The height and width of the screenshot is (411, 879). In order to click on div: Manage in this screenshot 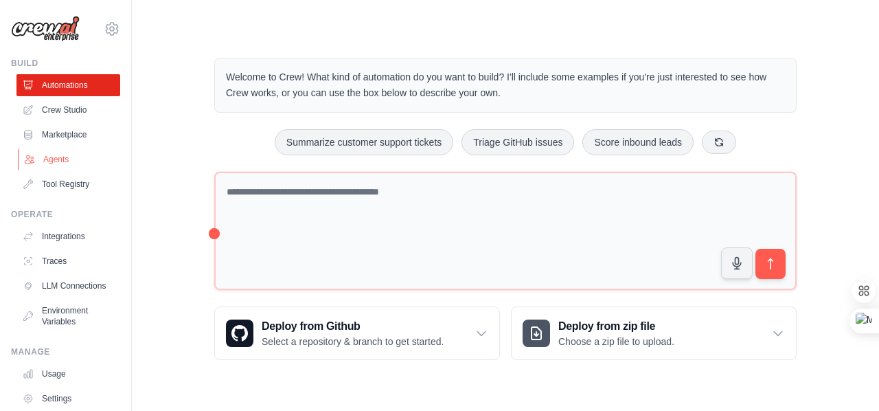, I will do `click(65, 352)`.